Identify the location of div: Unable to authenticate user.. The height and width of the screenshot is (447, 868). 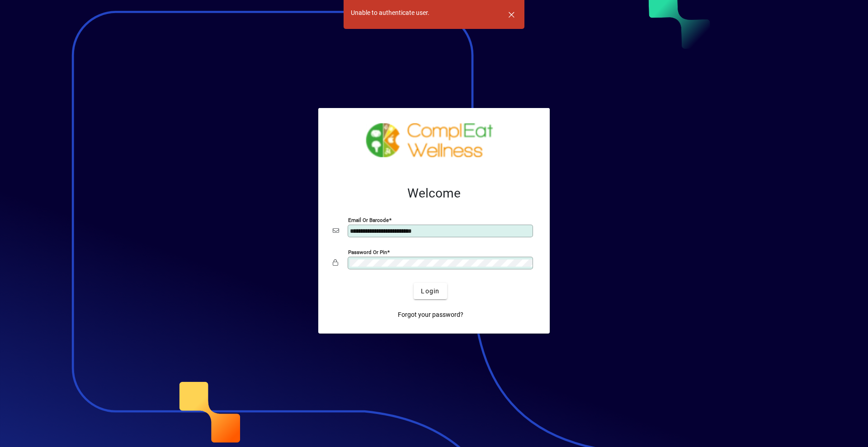
(390, 13).